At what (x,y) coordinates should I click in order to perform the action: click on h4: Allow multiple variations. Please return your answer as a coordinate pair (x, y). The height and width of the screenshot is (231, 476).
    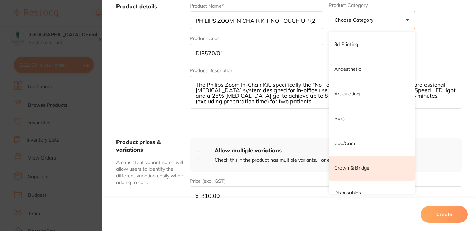
    Looking at the image, I should click on (309, 150).